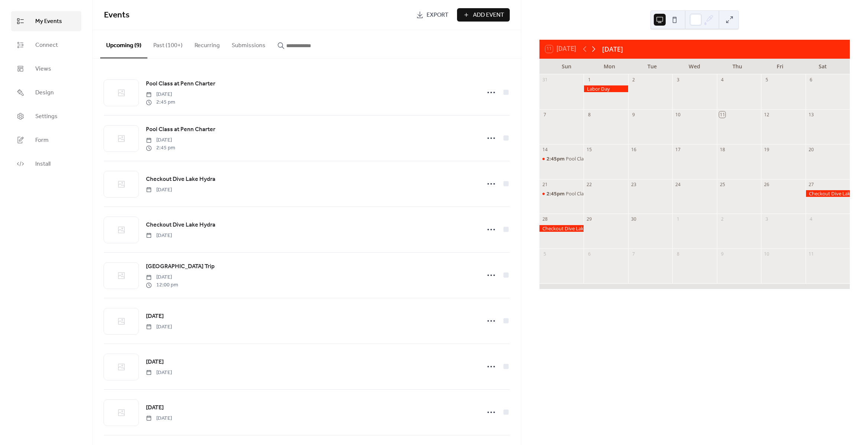  What do you see at coordinates (610, 66) in the screenshot?
I see `div: Mon` at bounding box center [610, 66].